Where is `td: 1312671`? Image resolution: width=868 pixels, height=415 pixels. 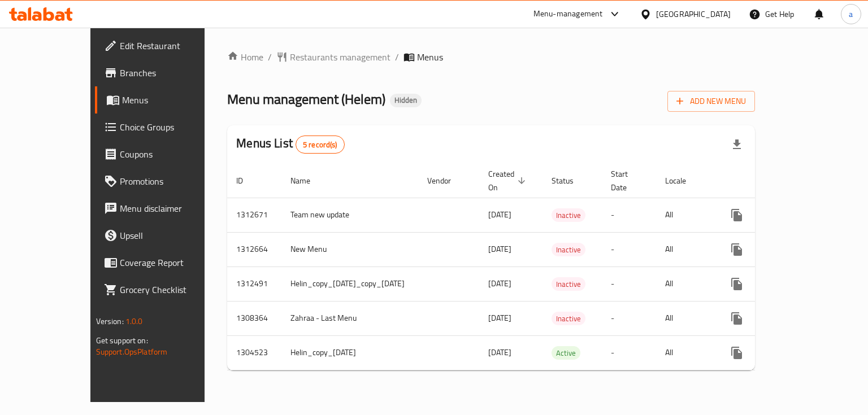
td: 1312671 is located at coordinates (254, 214).